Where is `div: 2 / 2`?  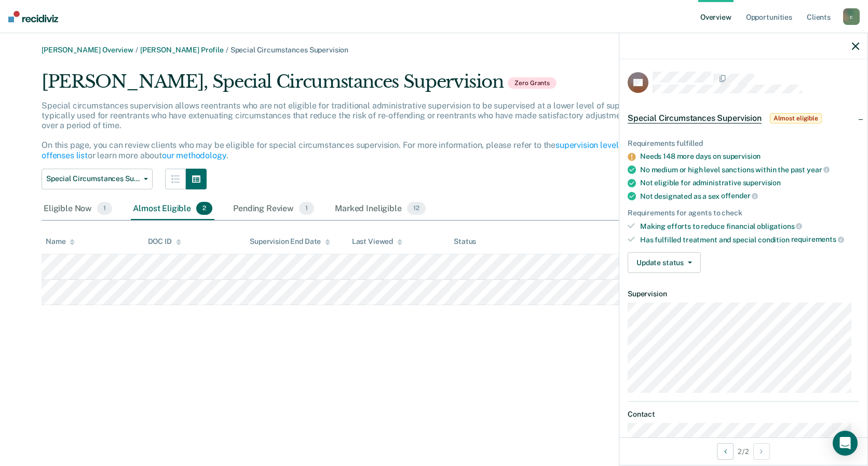 div: 2 / 2 is located at coordinates (744, 451).